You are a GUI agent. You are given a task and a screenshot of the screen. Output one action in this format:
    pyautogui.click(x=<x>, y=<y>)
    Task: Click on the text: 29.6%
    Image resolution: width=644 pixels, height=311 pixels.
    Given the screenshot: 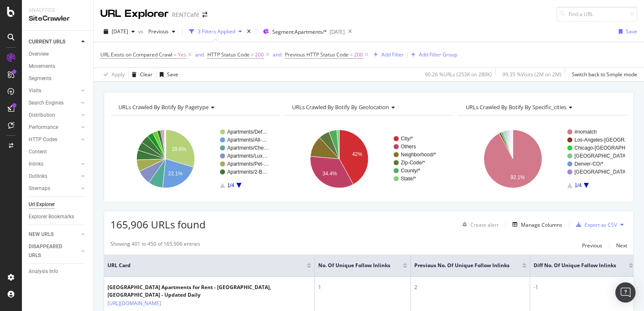 What is the action you would take?
    pyautogui.click(x=179, y=149)
    